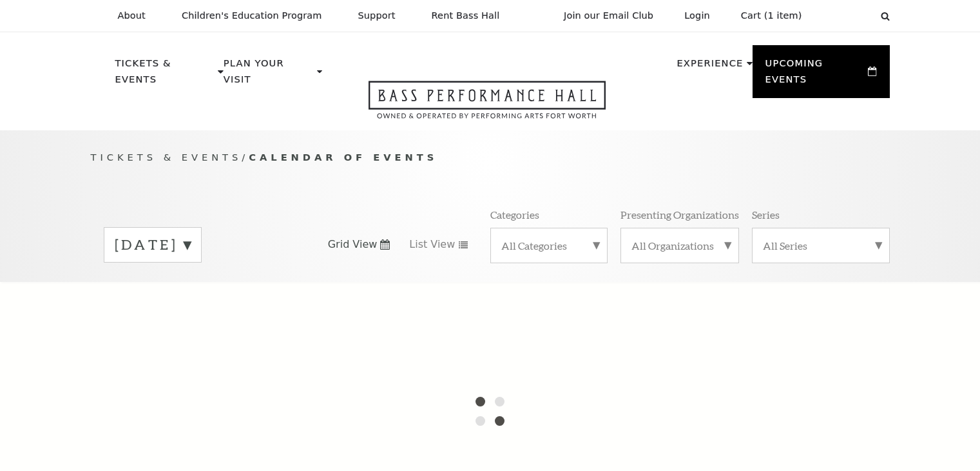 The width and height of the screenshot is (980, 471). Describe the element at coordinates (352, 245) in the screenshot. I see `span: Grid View` at that location.